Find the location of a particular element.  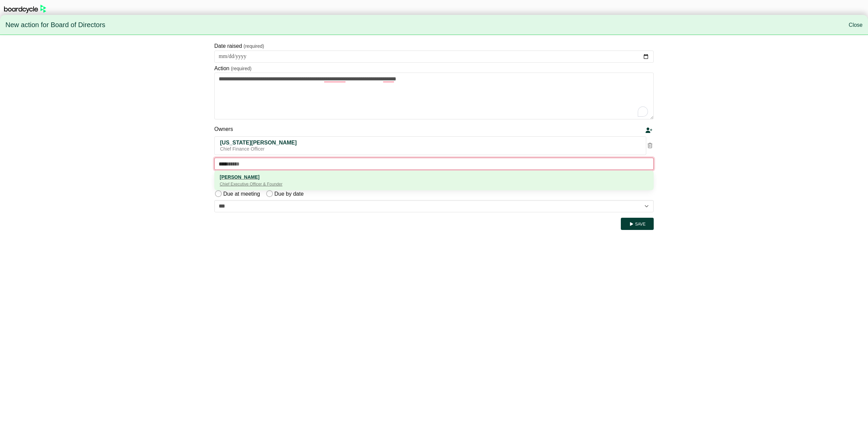

input: Due at meeting is located at coordinates (218, 194).